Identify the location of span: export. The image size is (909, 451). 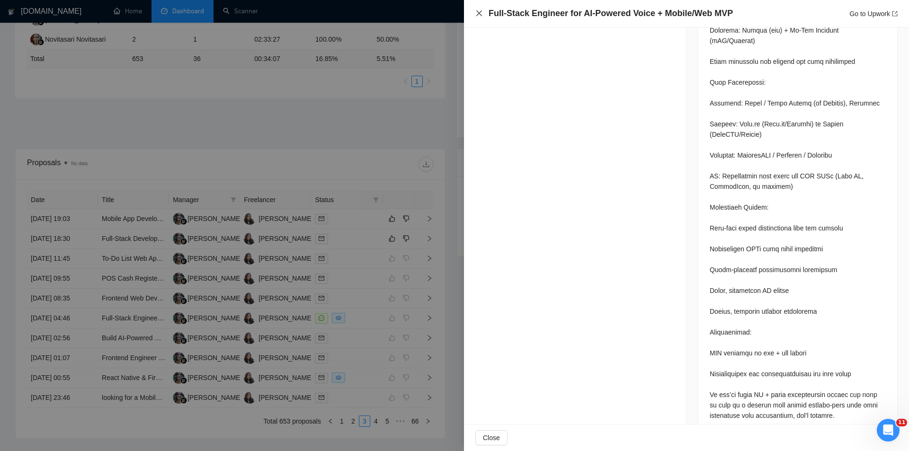
(895, 14).